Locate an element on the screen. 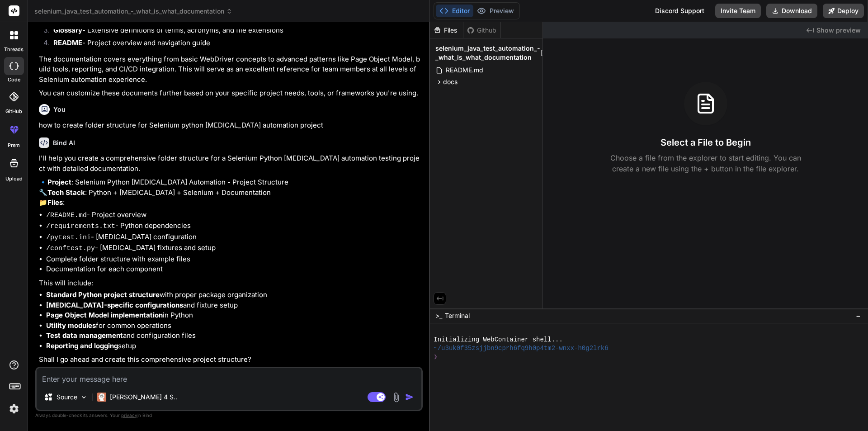  strong: README is located at coordinates (68, 42).